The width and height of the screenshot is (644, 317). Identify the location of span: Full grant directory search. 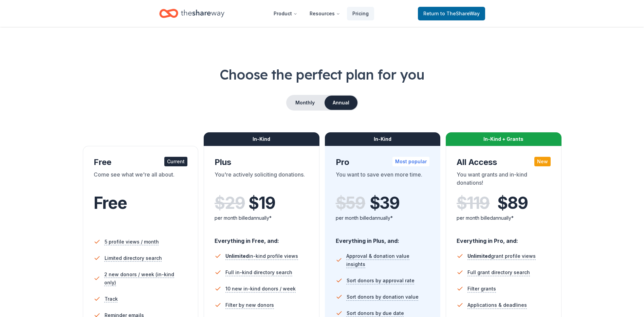
(499, 272).